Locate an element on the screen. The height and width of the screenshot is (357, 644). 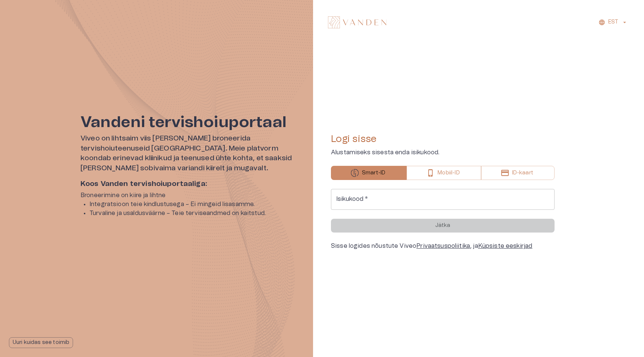
button: Uuri kuidas see toimib is located at coordinates (41, 343).